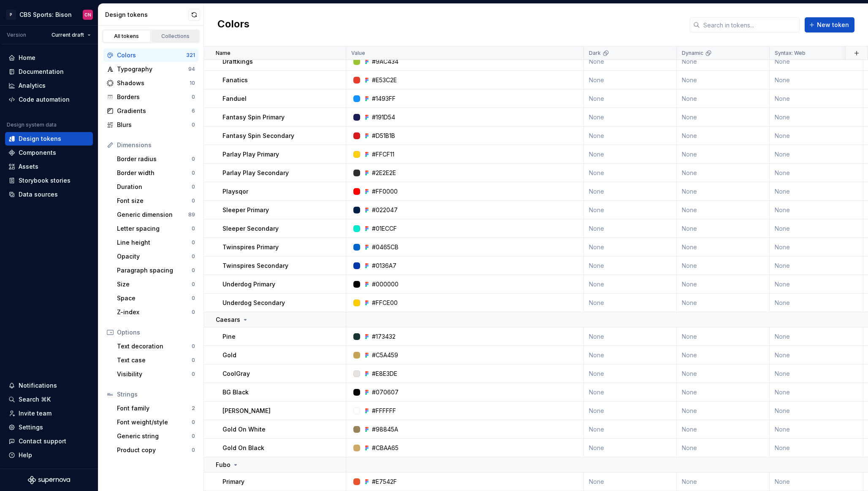  What do you see at coordinates (49, 399) in the screenshot?
I see `button: Search ⌘K` at bounding box center [49, 399].